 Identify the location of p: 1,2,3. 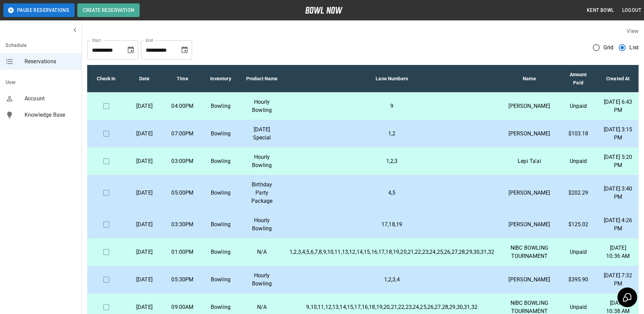
(391, 161).